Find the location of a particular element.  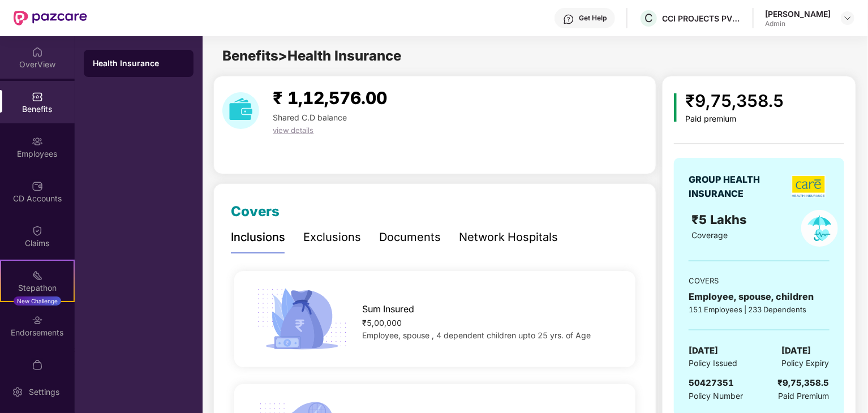

div: Settings is located at coordinates (44, 392).